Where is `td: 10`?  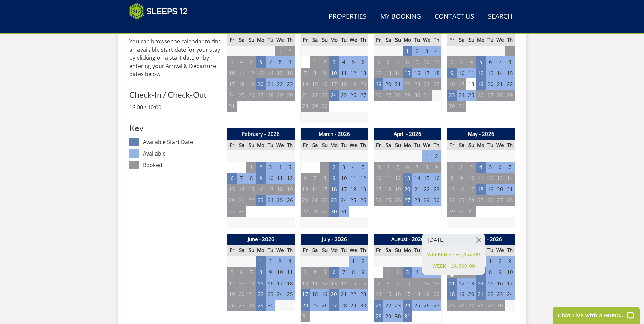 td: 10 is located at coordinates (379, 178).